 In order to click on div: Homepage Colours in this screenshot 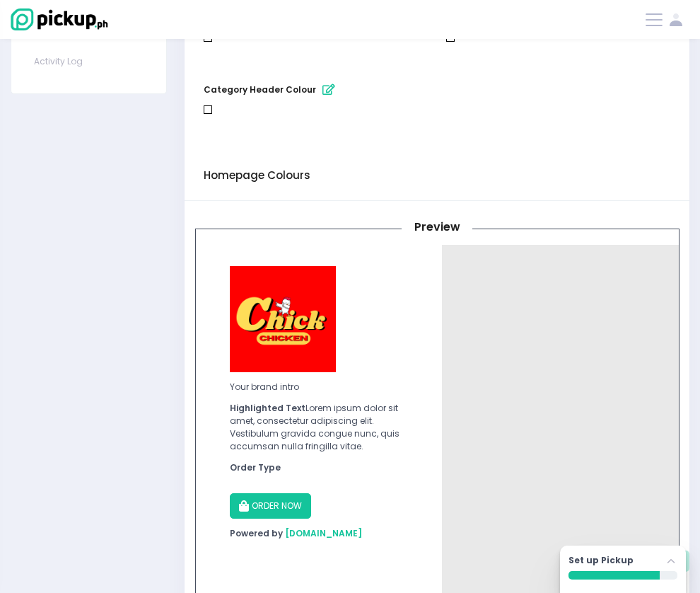, I will do `click(257, 175)`.